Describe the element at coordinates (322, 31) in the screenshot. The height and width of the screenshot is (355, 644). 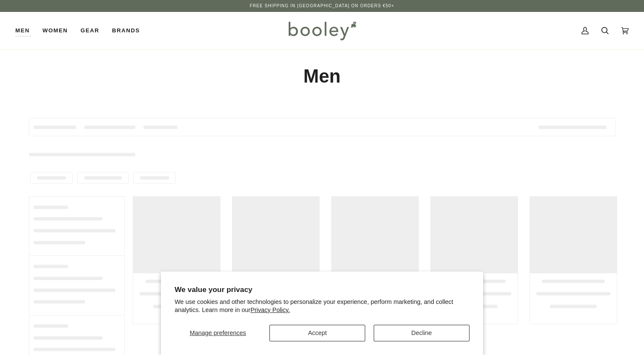
I see `img: Booley` at that location.